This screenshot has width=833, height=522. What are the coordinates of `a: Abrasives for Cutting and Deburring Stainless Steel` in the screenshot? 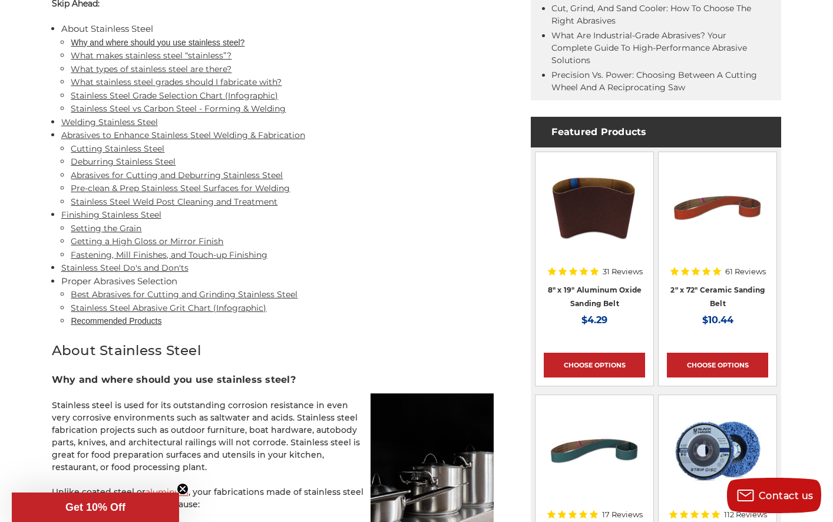 It's located at (177, 175).